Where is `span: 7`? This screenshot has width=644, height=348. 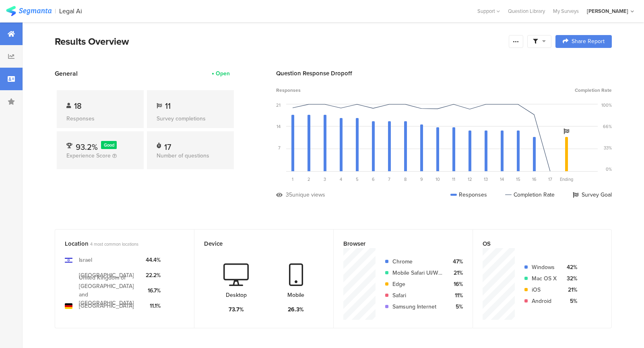 span: 7 is located at coordinates (389, 179).